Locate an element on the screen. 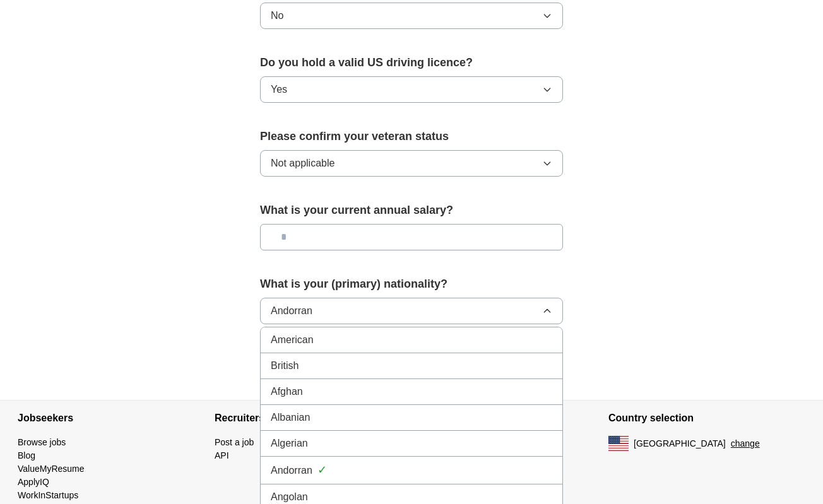  span: Albanian is located at coordinates (290, 418).